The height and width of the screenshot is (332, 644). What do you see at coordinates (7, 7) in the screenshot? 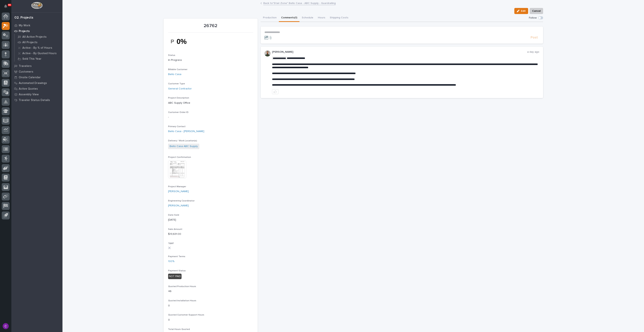
I see `div: Notifications66` at bounding box center [7, 7].